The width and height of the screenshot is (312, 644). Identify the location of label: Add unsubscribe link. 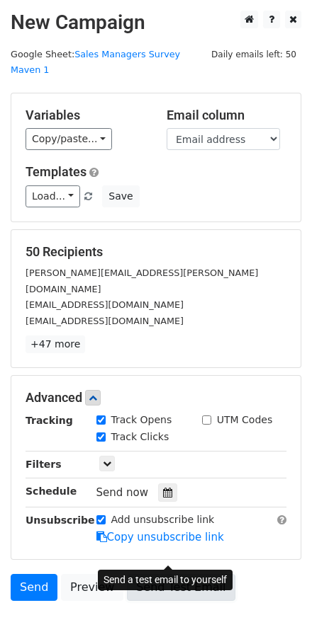
(163, 520).